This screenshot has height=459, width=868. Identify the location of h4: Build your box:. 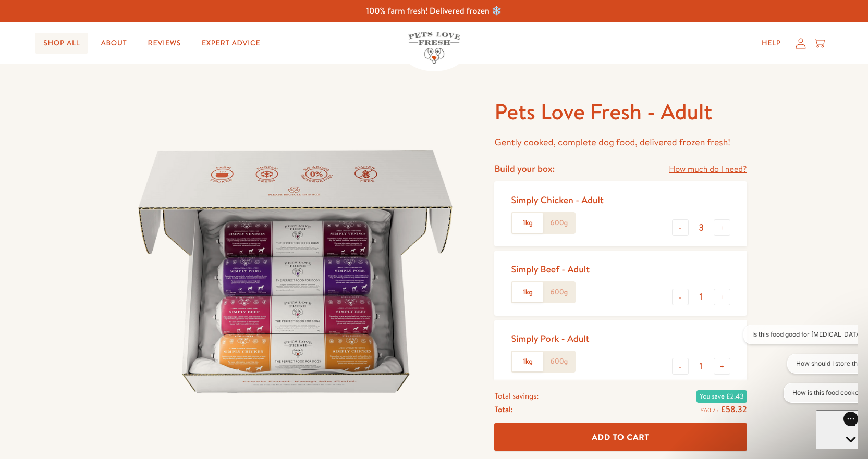
(524, 168).